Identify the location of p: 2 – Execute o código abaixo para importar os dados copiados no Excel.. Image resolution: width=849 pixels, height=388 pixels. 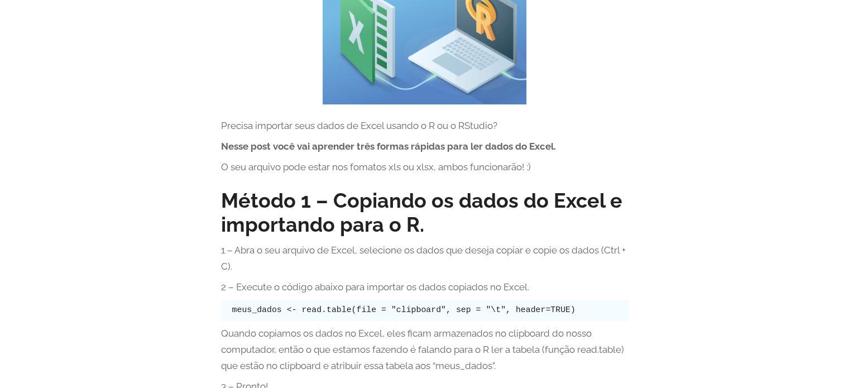
(425, 287).